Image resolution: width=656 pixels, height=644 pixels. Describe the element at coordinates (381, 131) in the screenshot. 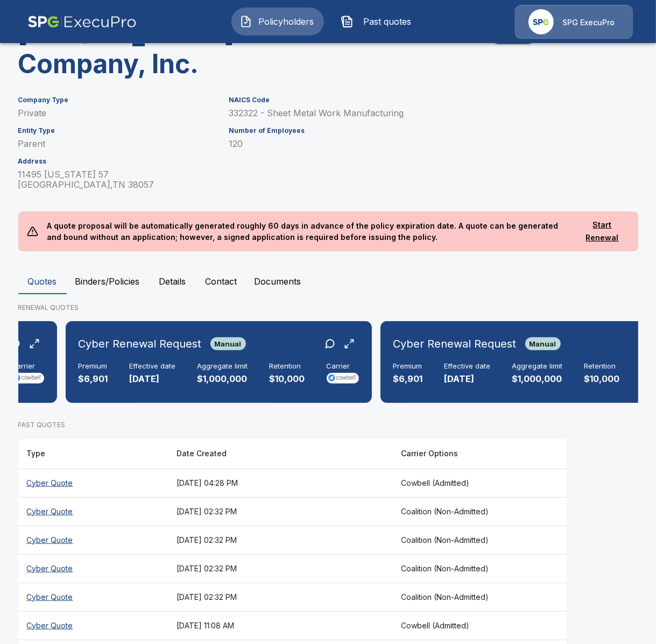

I see `h6: Number of Employees` at that location.